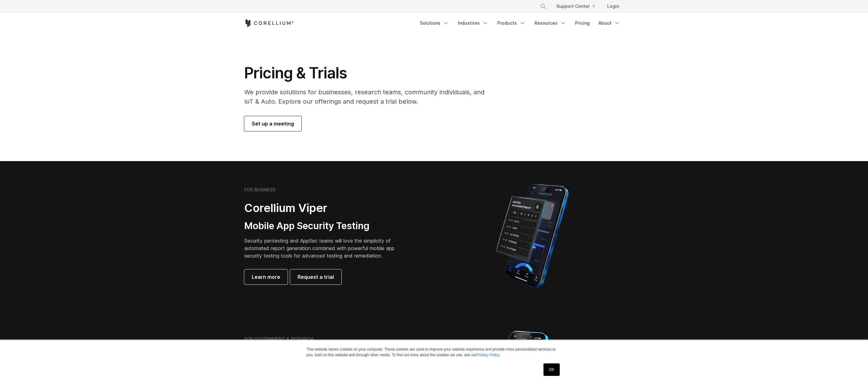 The height and width of the screenshot is (384, 868). I want to click on a: Resources, so click(551, 23).